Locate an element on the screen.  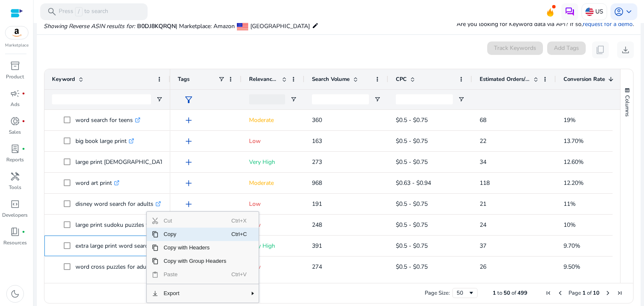
span: 24 is located at coordinates (483, 224).